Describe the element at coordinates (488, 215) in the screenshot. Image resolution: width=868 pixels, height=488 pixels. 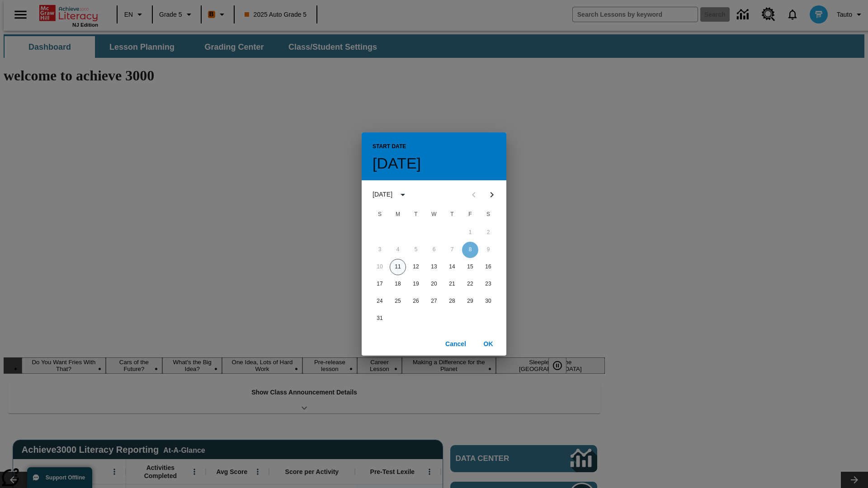
I see `span: Saturday` at that location.